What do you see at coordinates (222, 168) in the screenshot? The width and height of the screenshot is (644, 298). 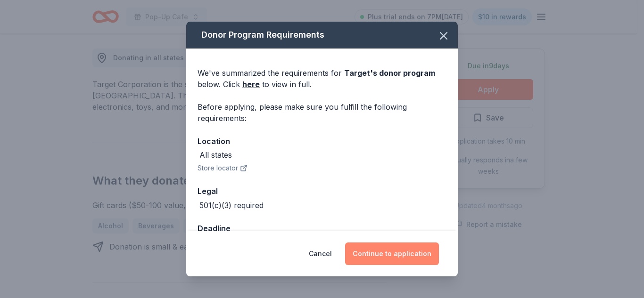 I see `button: Store locator` at bounding box center [222, 168].